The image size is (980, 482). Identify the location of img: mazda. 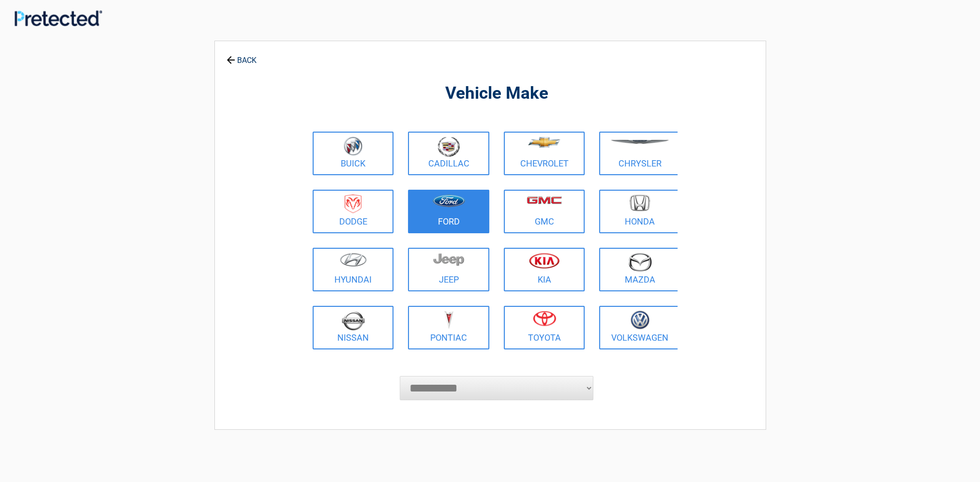
(640, 262).